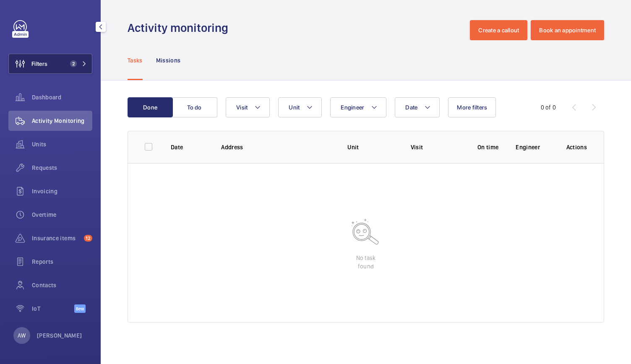 The height and width of the screenshot is (364, 631). Describe the element at coordinates (62, 285) in the screenshot. I see `span: Contacts` at that location.